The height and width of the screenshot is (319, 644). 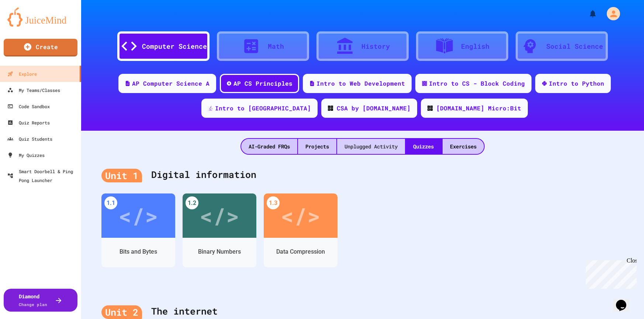 What do you see at coordinates (40, 300) in the screenshot?
I see `button: DiamondChange plan` at bounding box center [40, 300].